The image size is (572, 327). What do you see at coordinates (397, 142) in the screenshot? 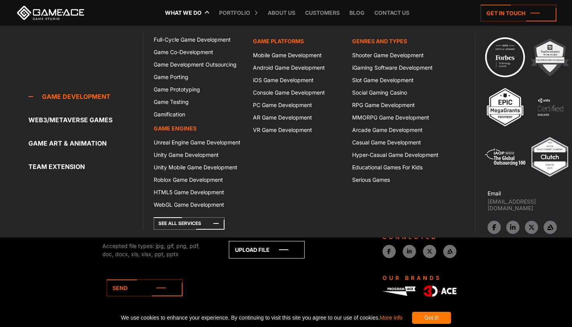
I see `a: Casual Game Development` at bounding box center [397, 142].